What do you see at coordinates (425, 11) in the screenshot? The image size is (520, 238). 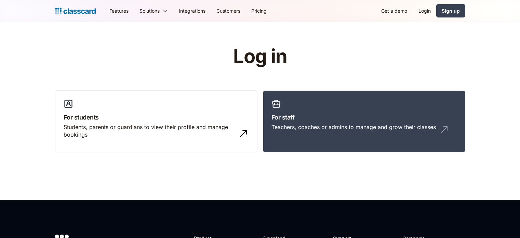 I see `a: Login` at bounding box center [425, 11].